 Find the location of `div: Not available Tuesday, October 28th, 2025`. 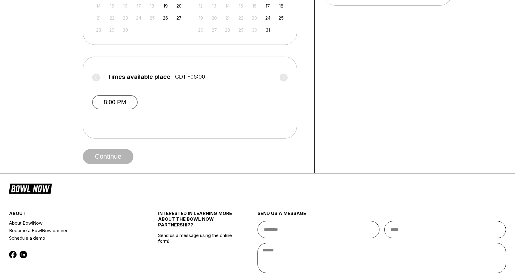

div: Not available Tuesday, October 28th, 2025 is located at coordinates (227, 30).